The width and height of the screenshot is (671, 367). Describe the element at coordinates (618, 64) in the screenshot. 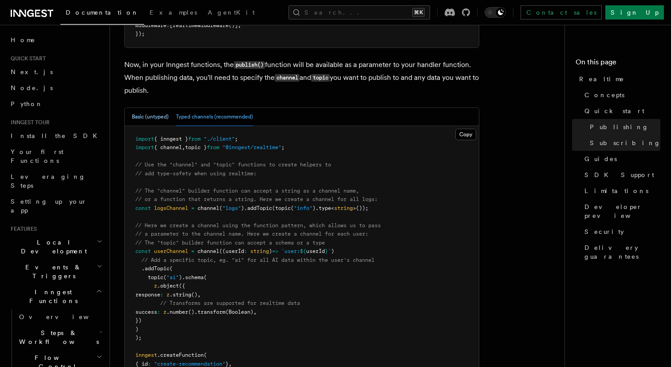

I see `h4: On this page` at that location.